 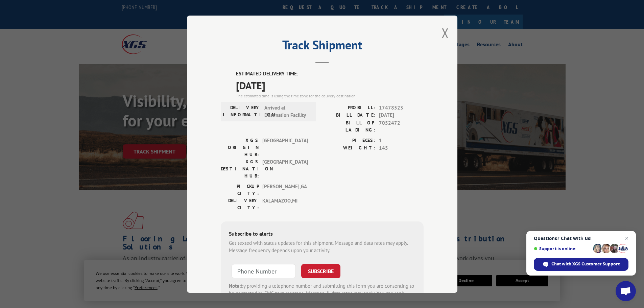 I want to click on div: The estimated time is using the time zone for the delivery destination., so click(x=330, y=96).